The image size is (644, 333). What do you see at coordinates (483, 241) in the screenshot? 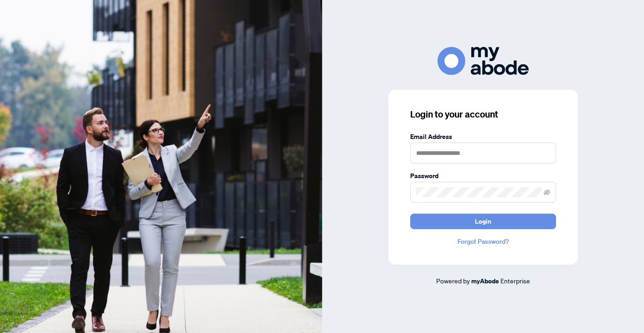
I see `a: Forgot Password?` at bounding box center [483, 241].